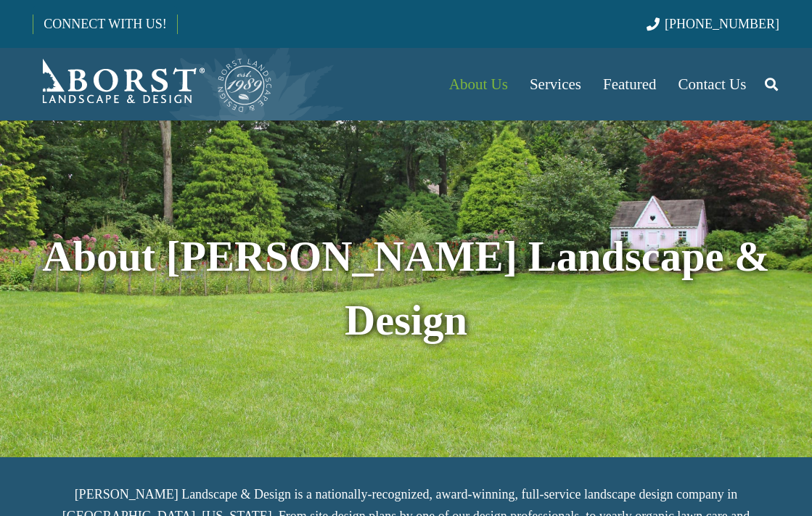 The height and width of the screenshot is (516, 812). Describe the element at coordinates (629, 84) in the screenshot. I see `span: Featured` at that location.